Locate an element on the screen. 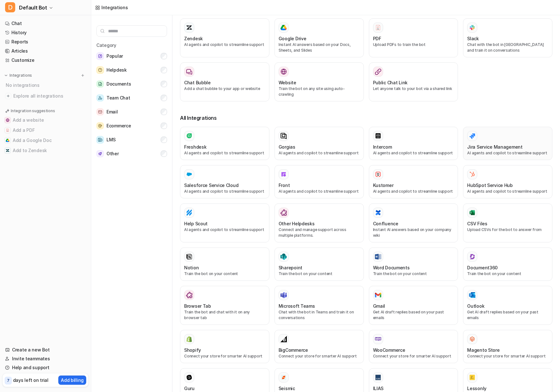 Image resolution: width=560 pixels, height=392 pixels. h3: Notion is located at coordinates (191, 268).